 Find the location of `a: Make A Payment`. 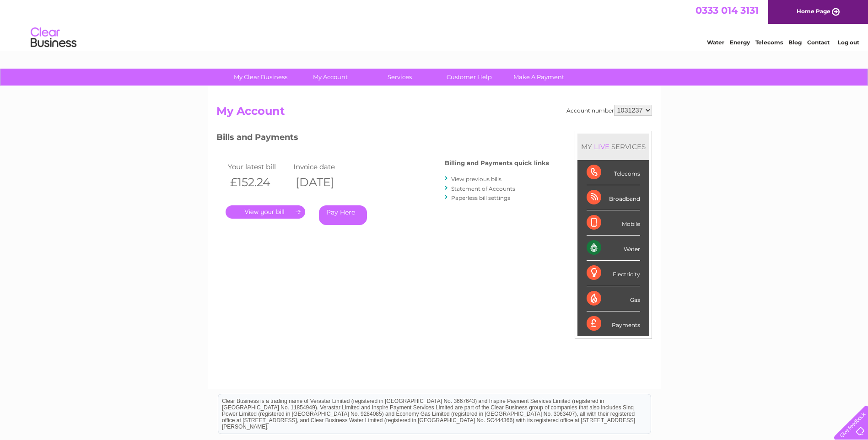

a: Make A Payment is located at coordinates (538, 77).